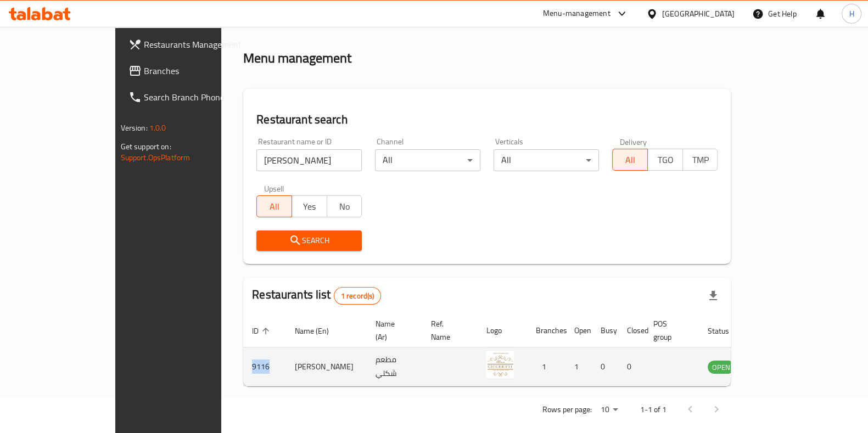 This screenshot has width=868, height=433. I want to click on span: Yes, so click(310, 207).